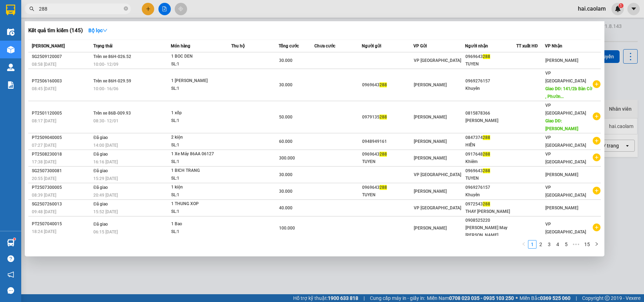 This screenshot has height=302, width=644. What do you see at coordinates (81, 9) in the screenshot?
I see `input: Tìm tên, số ĐT hoặc mã đơn` at bounding box center [81, 9].